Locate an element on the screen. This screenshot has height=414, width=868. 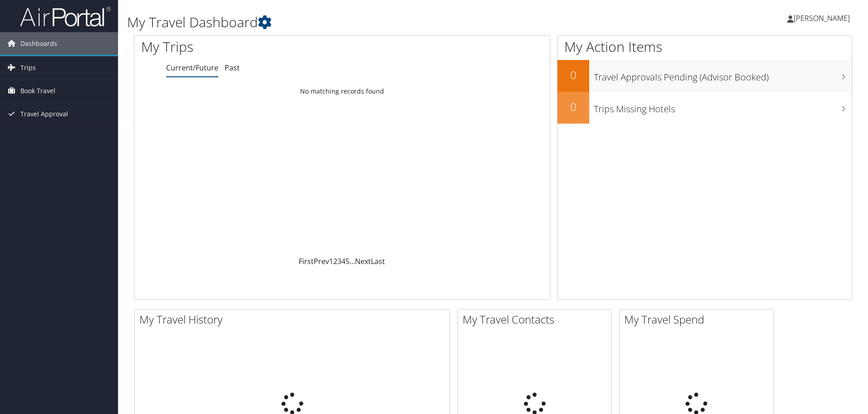
a: 0Trips Missing Hotels is located at coordinates (704, 107).